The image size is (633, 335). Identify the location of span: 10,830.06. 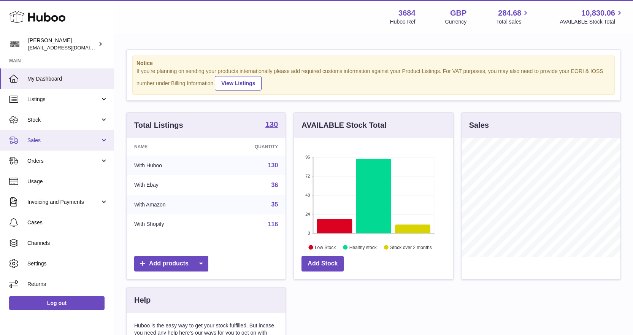
(598, 13).